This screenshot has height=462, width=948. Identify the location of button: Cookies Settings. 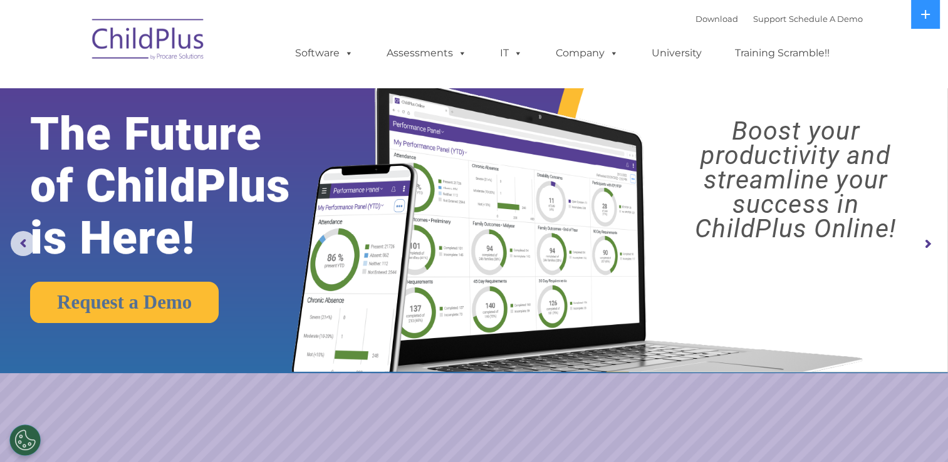
(25, 440).